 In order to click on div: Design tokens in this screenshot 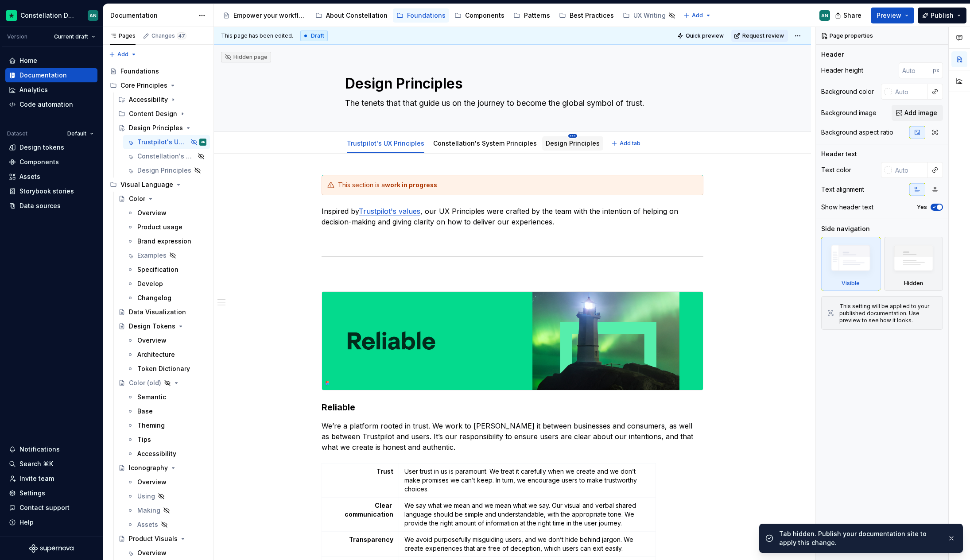, I will do `click(42, 147)`.